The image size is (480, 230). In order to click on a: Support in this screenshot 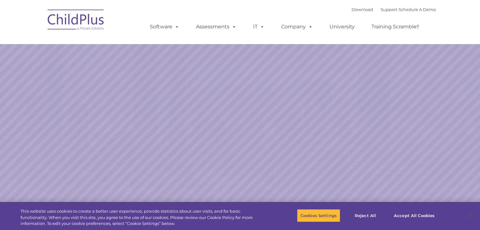, I will do `click(389, 9)`.